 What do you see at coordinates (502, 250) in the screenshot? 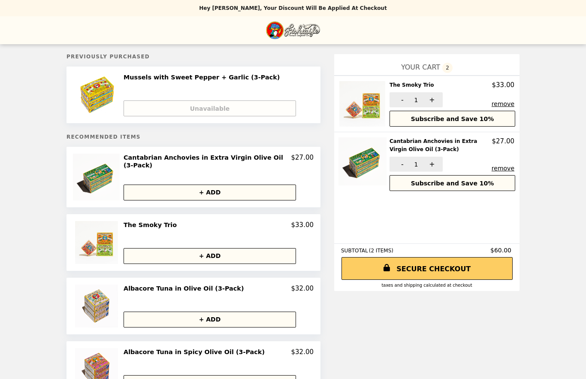
I see `span: $60.00` at bounding box center [502, 250].